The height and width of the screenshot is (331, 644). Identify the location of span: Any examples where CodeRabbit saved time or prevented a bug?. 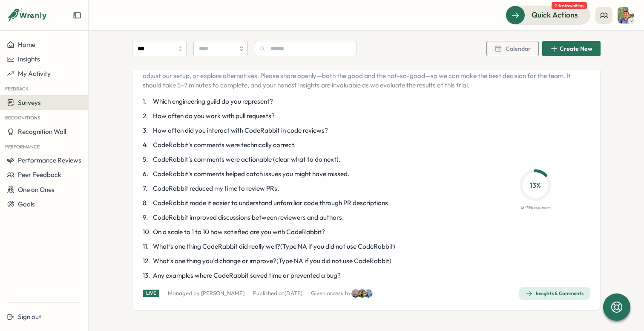
(247, 275).